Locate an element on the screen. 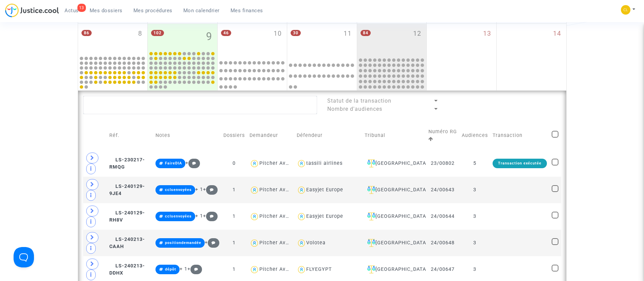  td: 24/00648 is located at coordinates (443, 243).